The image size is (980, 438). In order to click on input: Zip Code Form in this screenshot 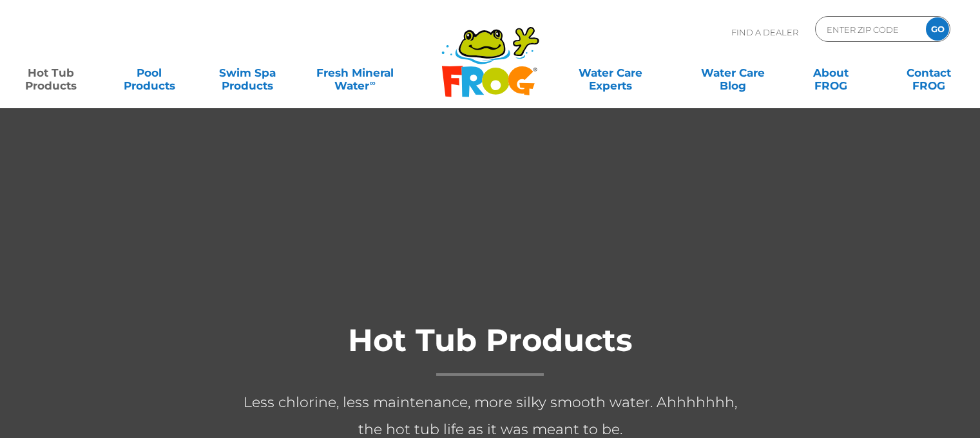, I will do `click(868, 29)`.